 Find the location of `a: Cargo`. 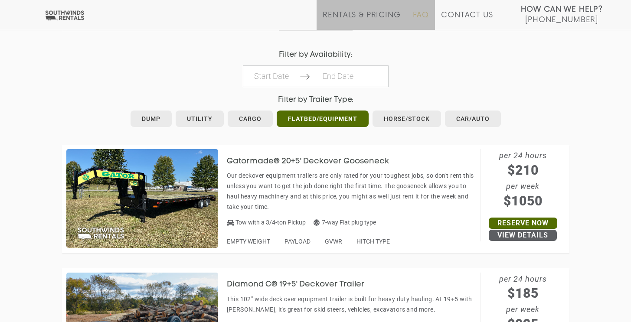

a: Cargo is located at coordinates (250, 119).